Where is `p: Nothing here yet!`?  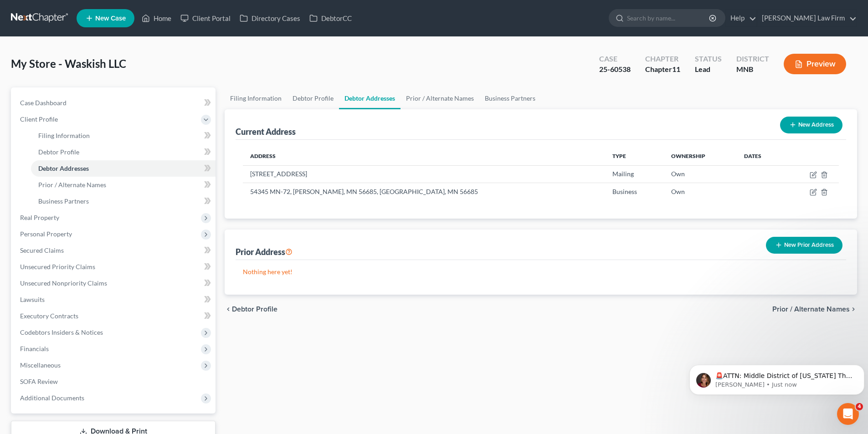
p: Nothing here yet! is located at coordinates (540, 272).